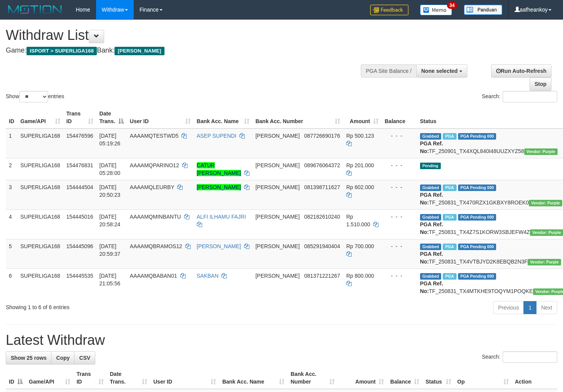 The image size is (563, 392). What do you see at coordinates (442, 71) in the screenshot?
I see `button: None selected` at bounding box center [442, 71].